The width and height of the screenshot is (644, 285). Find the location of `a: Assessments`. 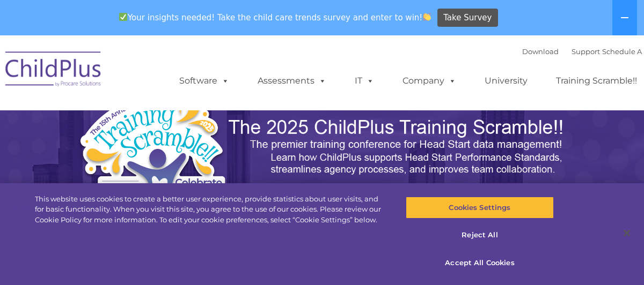

a: Assessments is located at coordinates (292, 81).